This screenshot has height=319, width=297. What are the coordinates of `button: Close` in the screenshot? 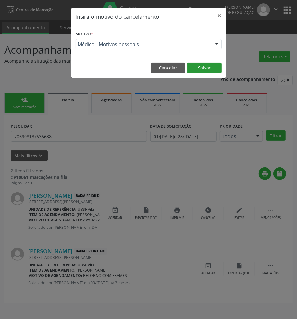 It's located at (220, 16).